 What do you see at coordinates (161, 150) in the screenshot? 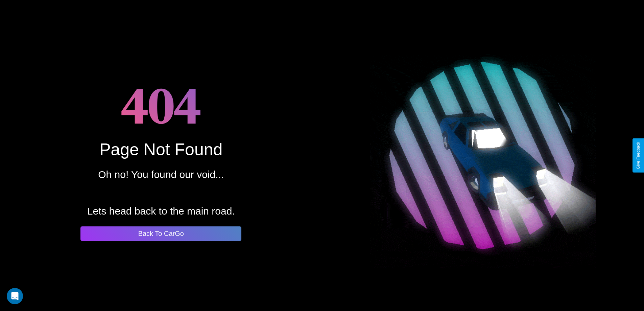
I see `div: Page Not Found` at bounding box center [161, 150].